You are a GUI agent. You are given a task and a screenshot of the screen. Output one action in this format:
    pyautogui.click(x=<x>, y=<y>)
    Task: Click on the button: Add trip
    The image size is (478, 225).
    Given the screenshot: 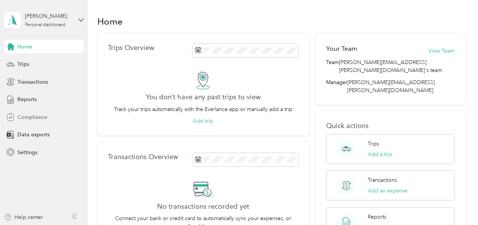 What is the action you would take?
    pyautogui.click(x=203, y=121)
    